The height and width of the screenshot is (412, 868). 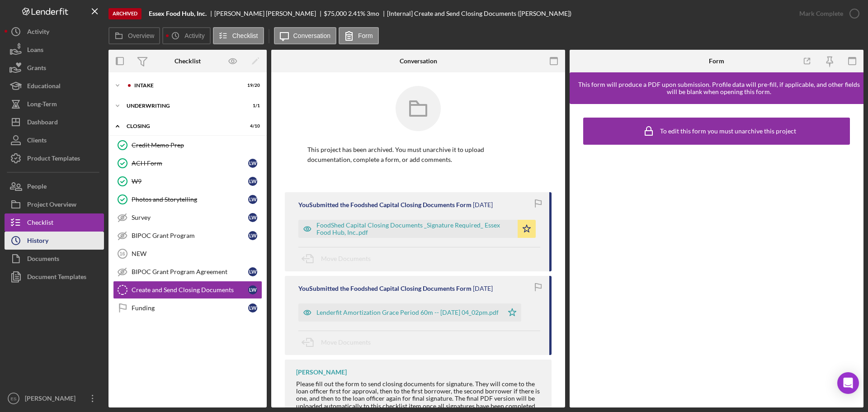 What do you see at coordinates (188, 235) in the screenshot?
I see `a: BIPOC Grant ProgramLW` at bounding box center [188, 235].